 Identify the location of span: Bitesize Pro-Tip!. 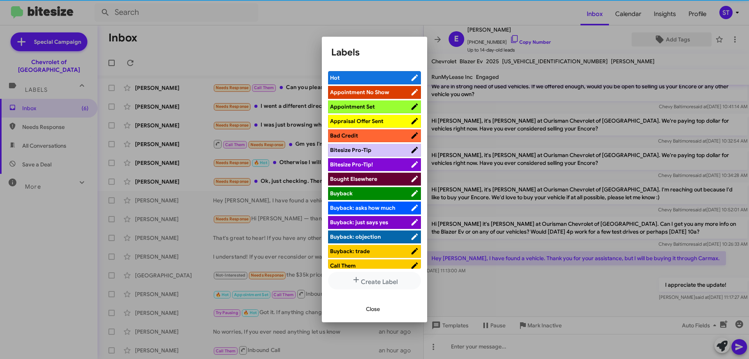
(351, 164).